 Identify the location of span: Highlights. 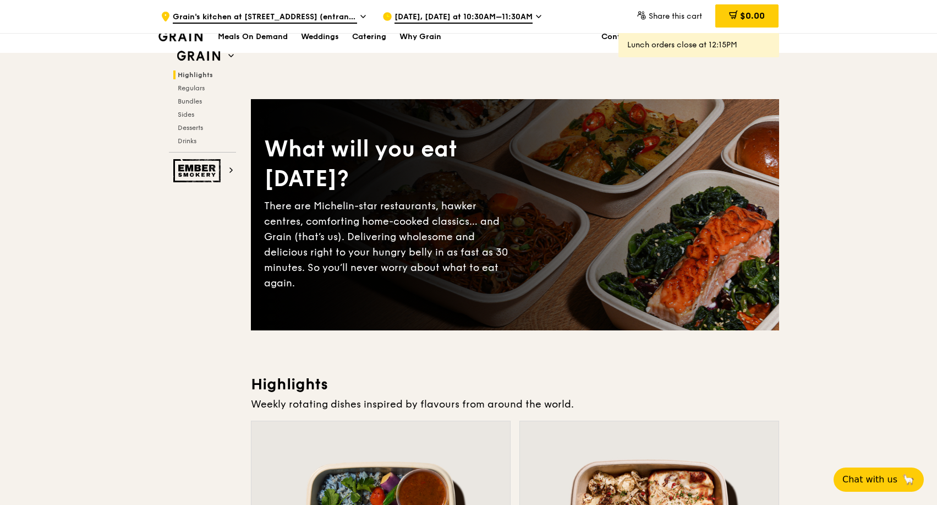
(195, 75).